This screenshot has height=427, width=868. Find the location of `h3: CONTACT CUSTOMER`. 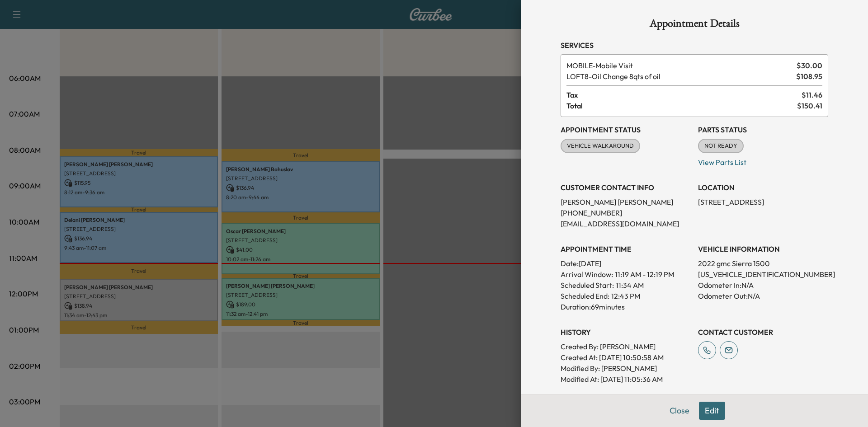

h3: CONTACT CUSTOMER is located at coordinates (763, 332).